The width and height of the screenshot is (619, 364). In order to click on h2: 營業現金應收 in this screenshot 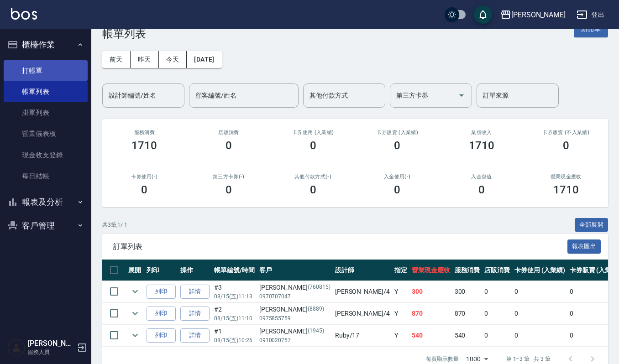, I will do `click(565, 176)`.